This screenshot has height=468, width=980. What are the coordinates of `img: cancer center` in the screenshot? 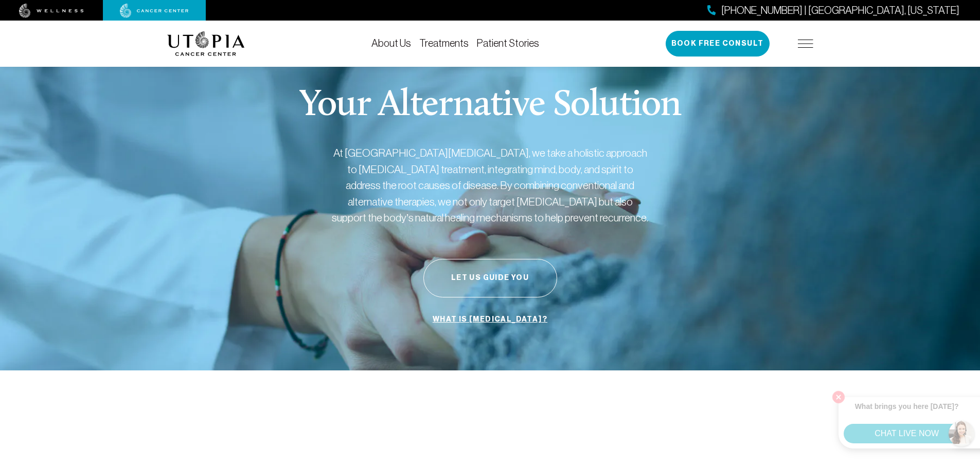 It's located at (154, 11).